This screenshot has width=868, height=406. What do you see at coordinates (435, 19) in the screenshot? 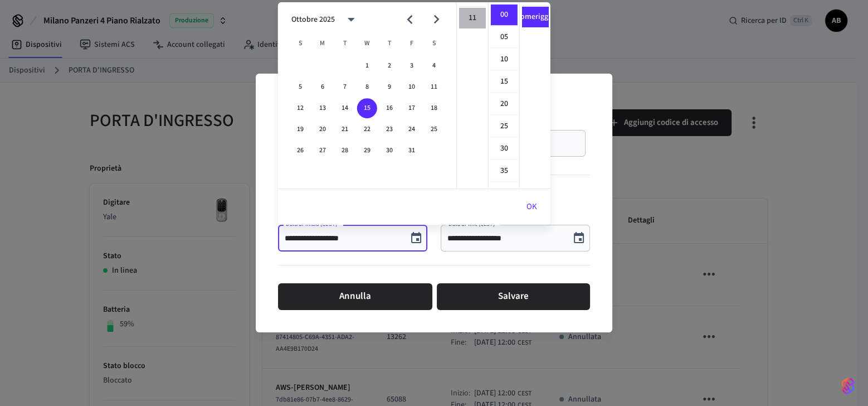
I see `button: Il mese prossimo` at bounding box center [435, 19].